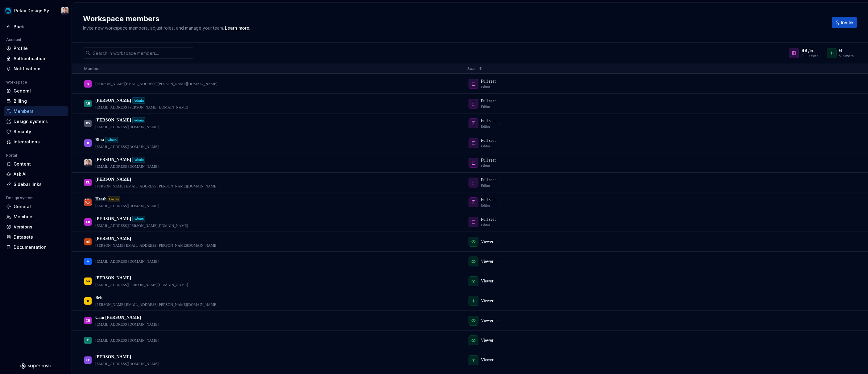 Image resolution: width=868 pixels, height=374 pixels. What do you see at coordinates (17, 82) in the screenshot?
I see `div: Workspace` at bounding box center [17, 82].